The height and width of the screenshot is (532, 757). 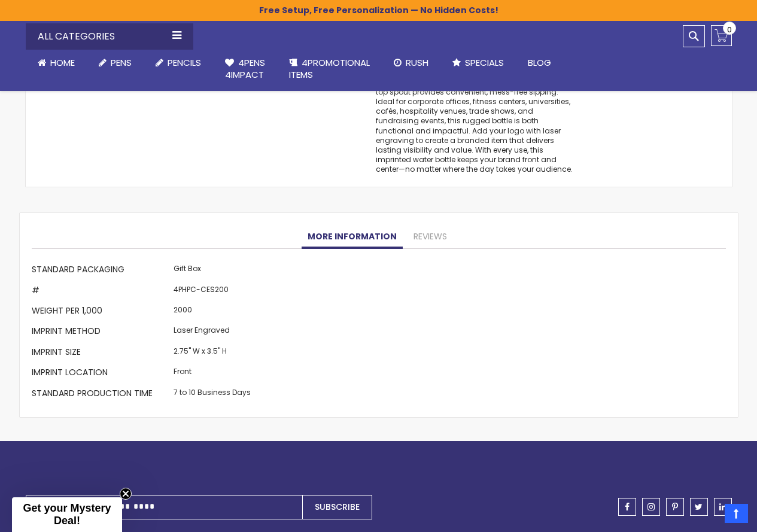 I want to click on span: instagram, so click(x=651, y=506).